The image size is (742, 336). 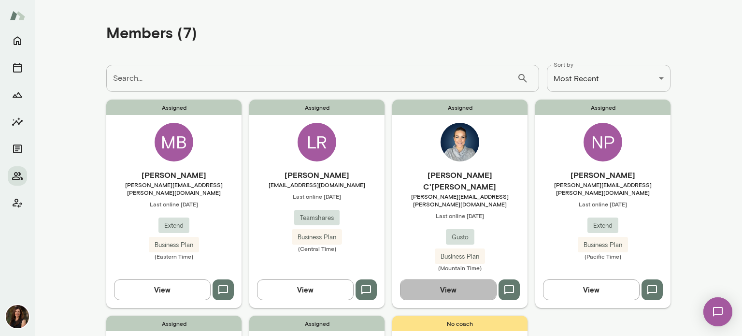 What do you see at coordinates (317, 248) in the screenshot?
I see `span: (Central Time)` at bounding box center [317, 248].